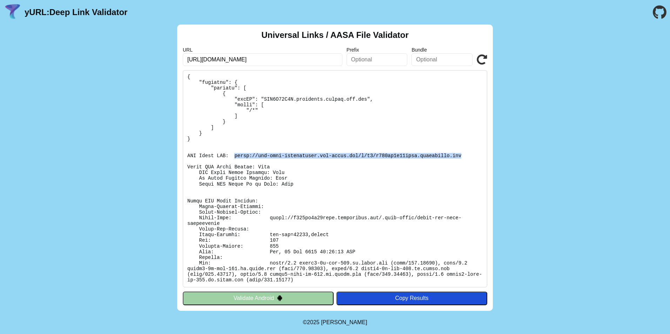  Describe the element at coordinates (412, 298) in the screenshot. I see `div: Copy Results` at that location.